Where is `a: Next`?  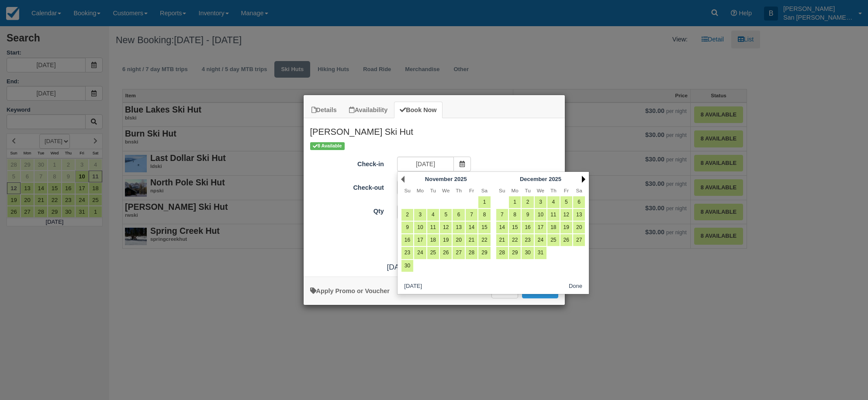 a: Next is located at coordinates (584, 180).